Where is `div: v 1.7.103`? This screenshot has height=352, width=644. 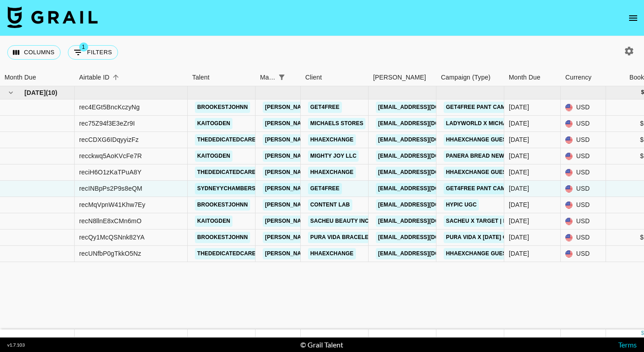 div: v 1.7.103 is located at coordinates (16, 345).